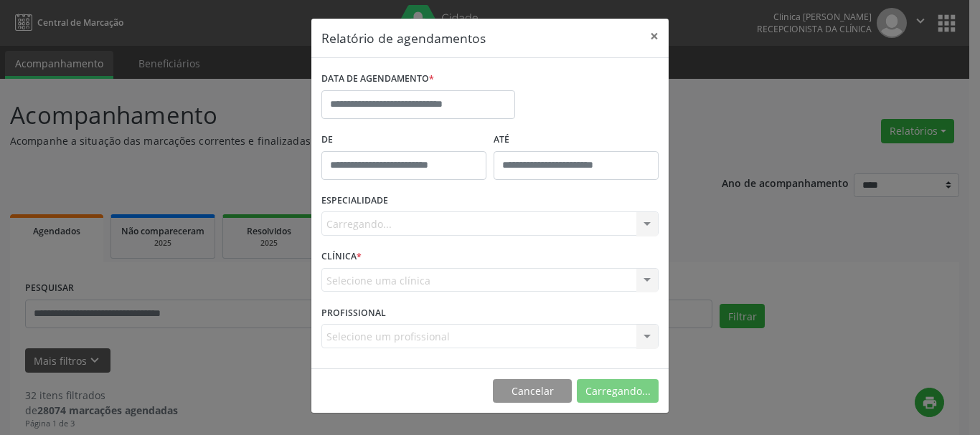 The image size is (980, 435). Describe the element at coordinates (576, 140) in the screenshot. I see `label: ATÉ` at that location.